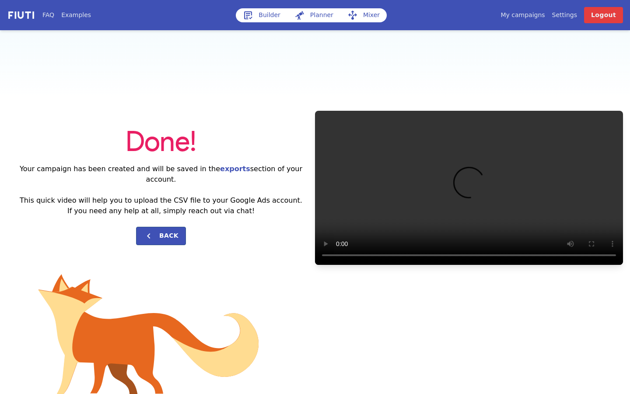 This screenshot has width=630, height=394. Describe the element at coordinates (235, 168) in the screenshot. I see `a: exports` at that location.